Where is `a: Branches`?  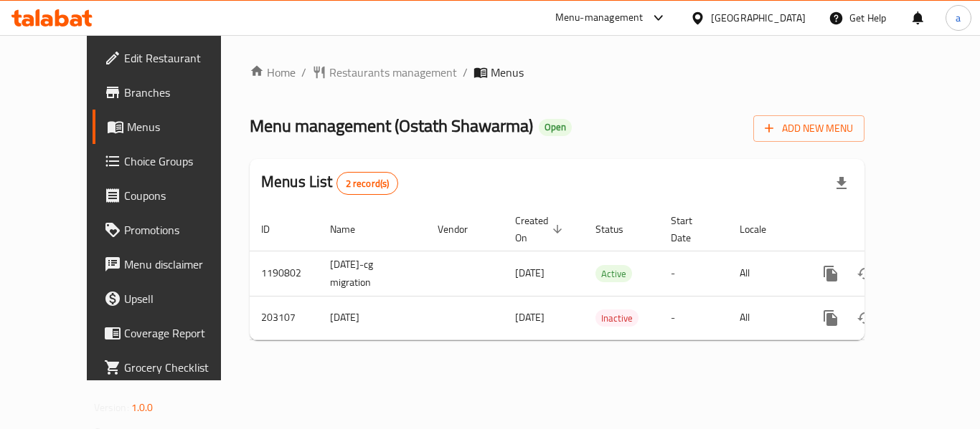
a: Branches is located at coordinates (171, 92).